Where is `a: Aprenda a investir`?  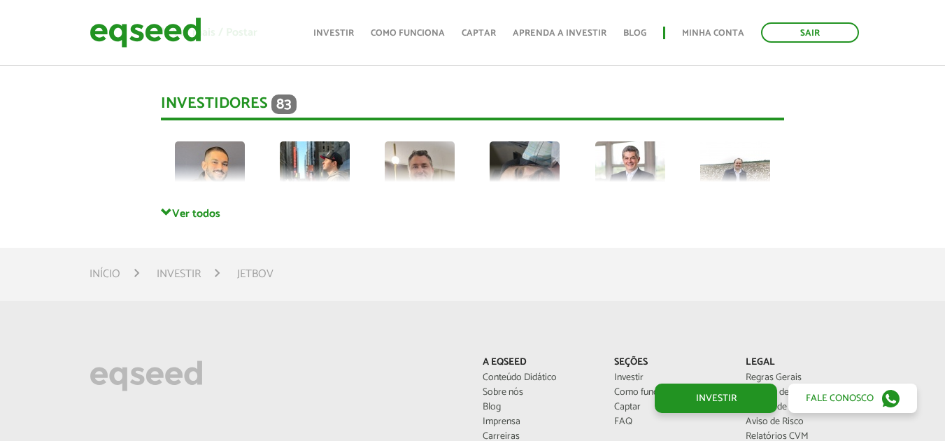
a: Aprenda a investir is located at coordinates (559, 33).